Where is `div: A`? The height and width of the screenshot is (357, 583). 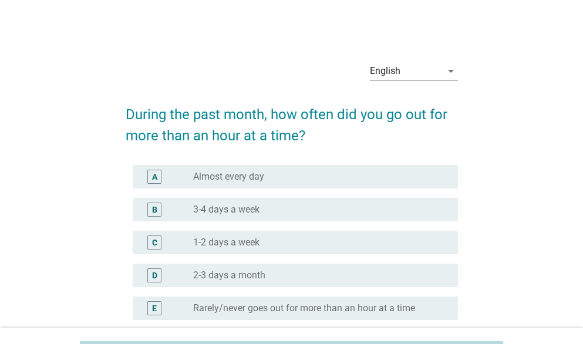
div: A is located at coordinates (154, 176).